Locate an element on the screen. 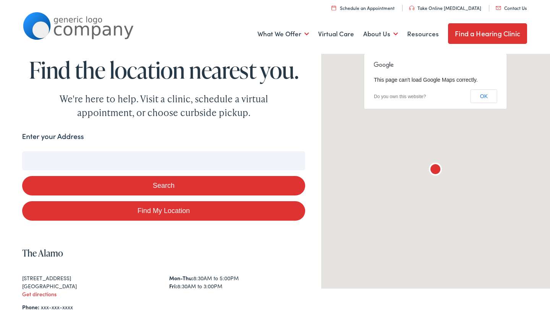  button: OK is located at coordinates (484, 96).